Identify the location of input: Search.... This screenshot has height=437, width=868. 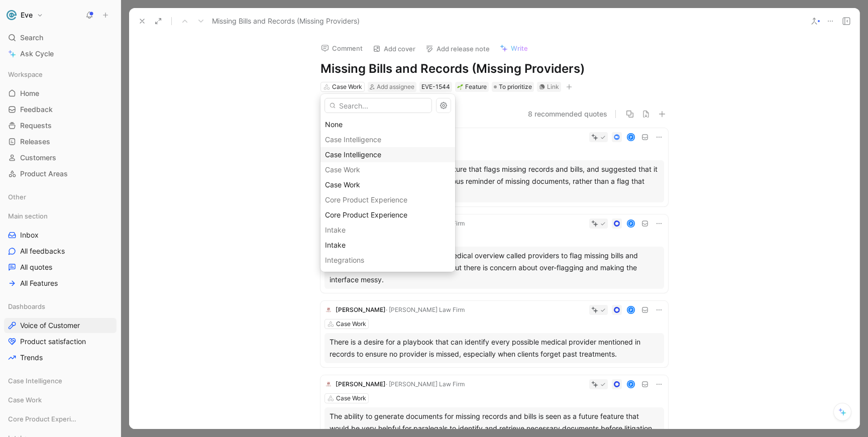
(378, 105).